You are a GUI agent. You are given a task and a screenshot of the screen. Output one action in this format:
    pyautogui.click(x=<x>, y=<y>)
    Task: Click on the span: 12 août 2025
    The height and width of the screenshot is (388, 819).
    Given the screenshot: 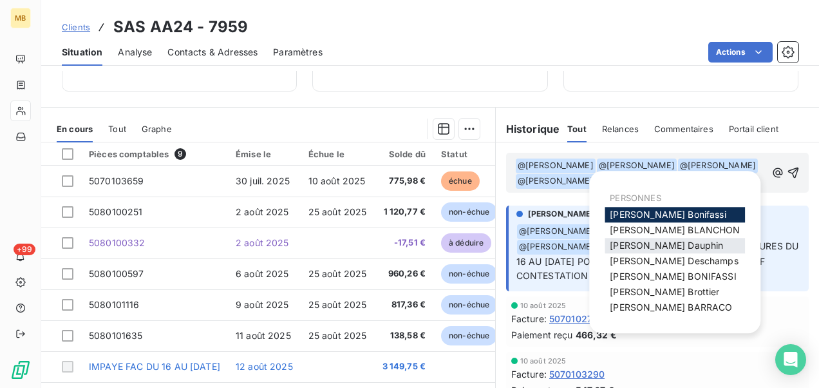 What is the action you would take?
    pyautogui.click(x=264, y=366)
    